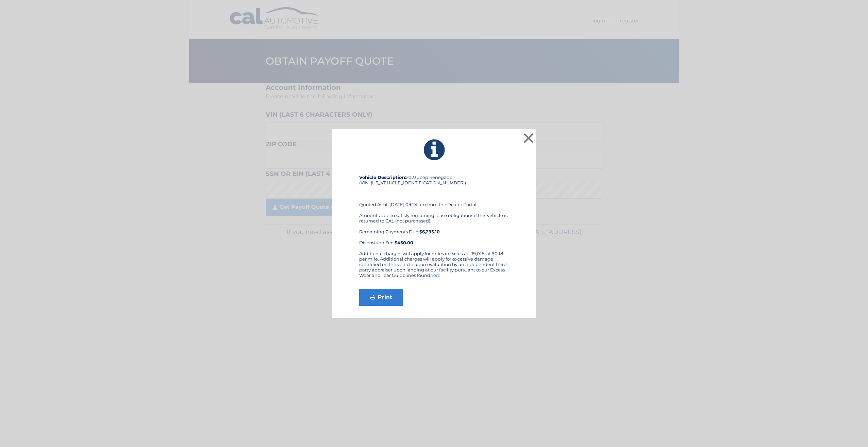 The image size is (868, 447). I want to click on strong: $450.00, so click(404, 242).